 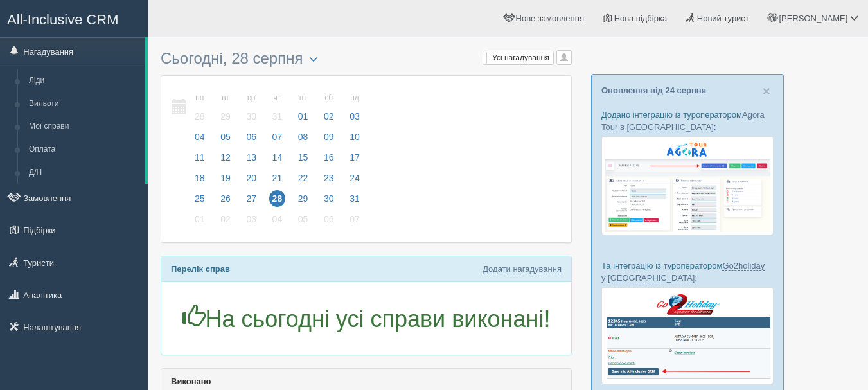 What do you see at coordinates (522, 269) in the screenshot?
I see `a: Додати нагадування` at bounding box center [522, 269].